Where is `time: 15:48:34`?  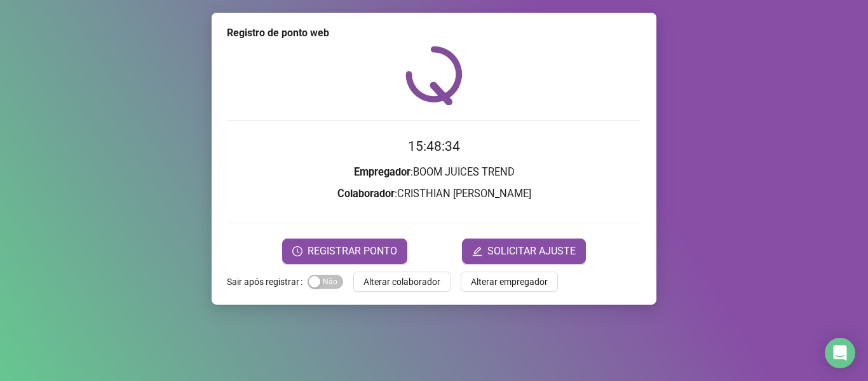 time: 15:48:34 is located at coordinates (434, 146).